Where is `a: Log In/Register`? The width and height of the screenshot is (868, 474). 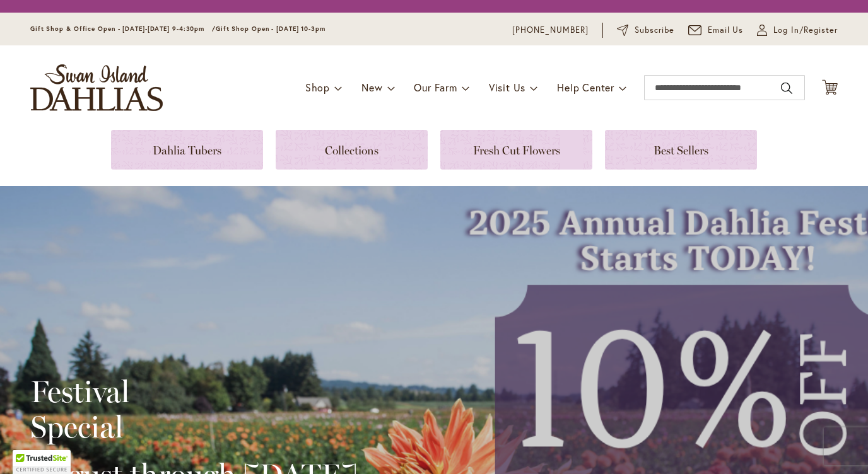
a: Log In/Register is located at coordinates (797, 30).